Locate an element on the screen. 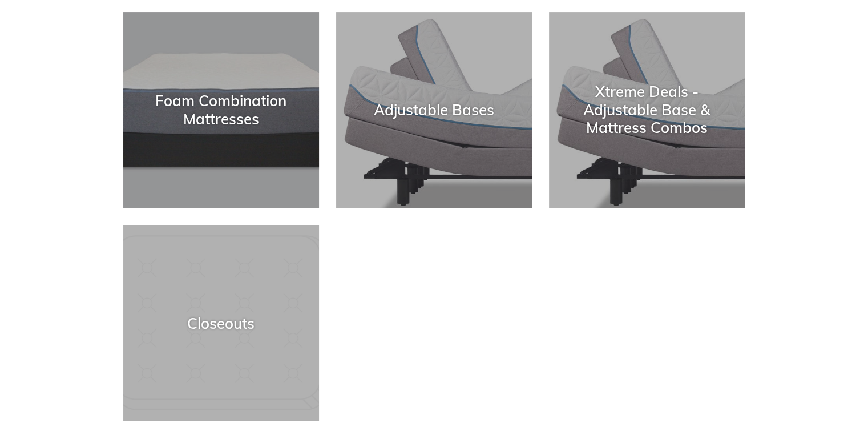  div: Xtreme Deals - Adjustable Base & Mattress Combos is located at coordinates (646, 110).